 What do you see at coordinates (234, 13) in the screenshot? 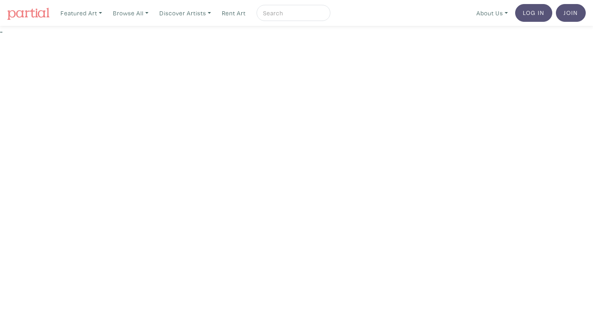
I see `a: Rent Art` at bounding box center [234, 13].